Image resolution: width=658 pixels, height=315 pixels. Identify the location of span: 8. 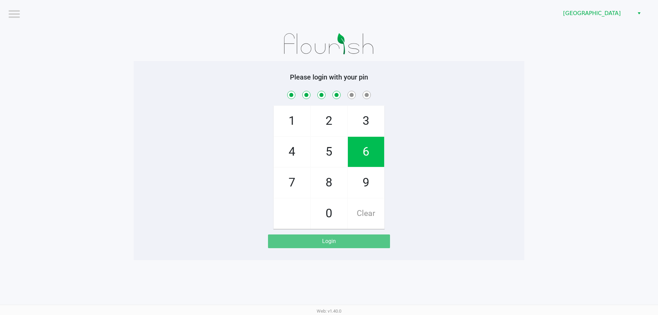
(329, 183).